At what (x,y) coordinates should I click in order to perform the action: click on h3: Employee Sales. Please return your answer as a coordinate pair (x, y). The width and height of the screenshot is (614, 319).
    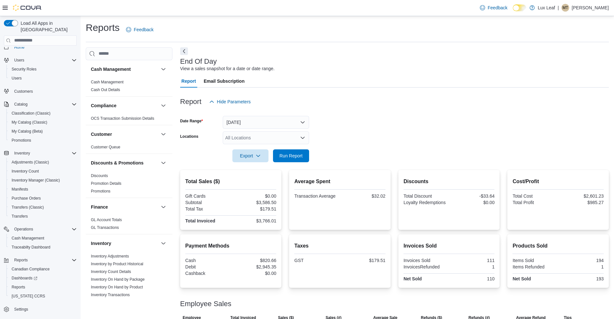
    Looking at the image, I should click on (205, 304).